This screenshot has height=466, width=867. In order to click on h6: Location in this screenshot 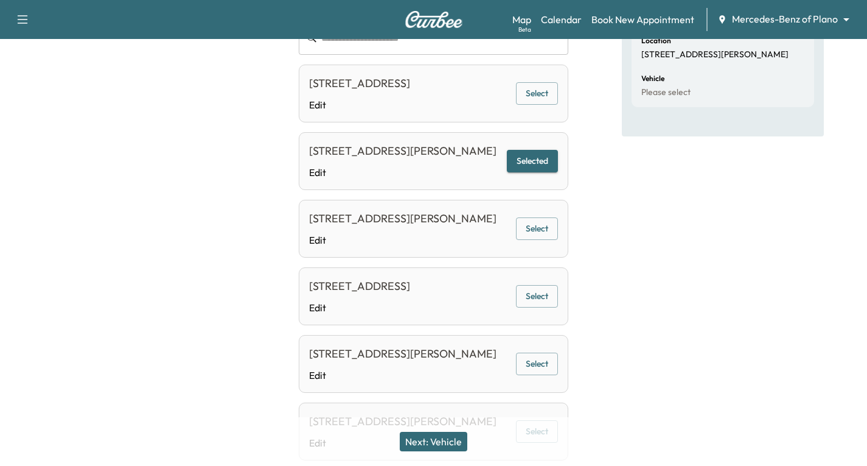, I will do `click(656, 41)`.